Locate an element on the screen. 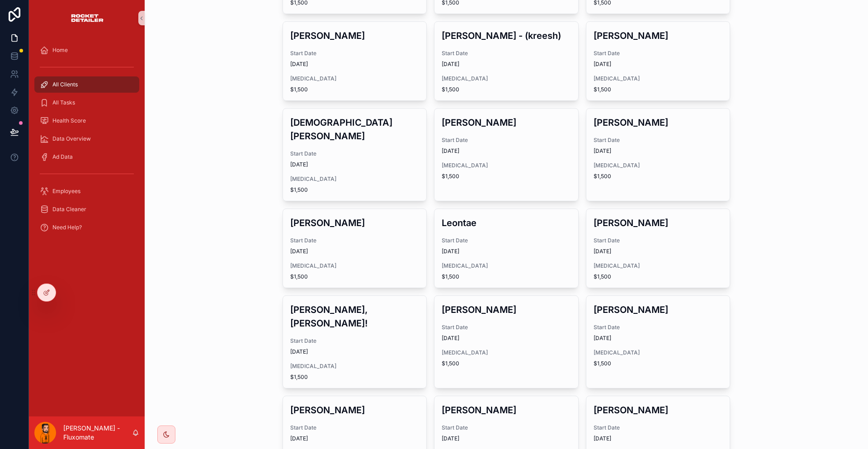  span: Data Cleaner is located at coordinates (69, 209).